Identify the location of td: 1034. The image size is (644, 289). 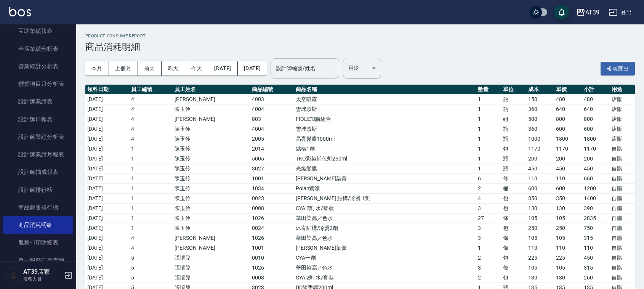
(271, 188).